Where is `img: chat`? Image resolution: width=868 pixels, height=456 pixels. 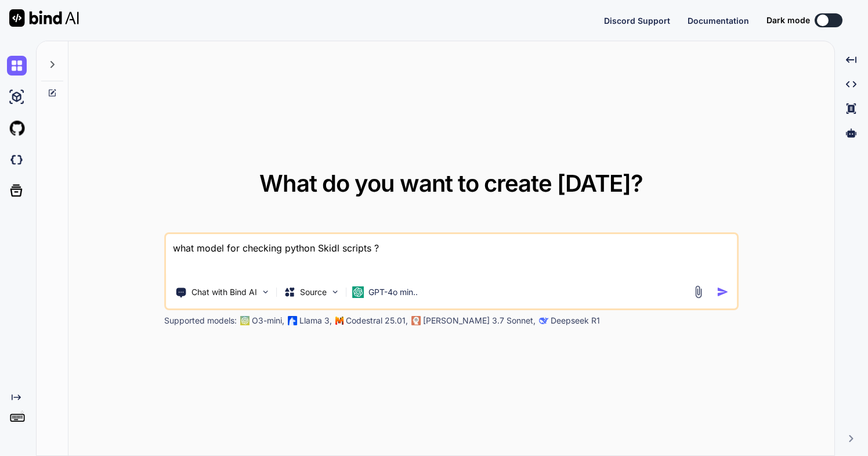 img: chat is located at coordinates (17, 65).